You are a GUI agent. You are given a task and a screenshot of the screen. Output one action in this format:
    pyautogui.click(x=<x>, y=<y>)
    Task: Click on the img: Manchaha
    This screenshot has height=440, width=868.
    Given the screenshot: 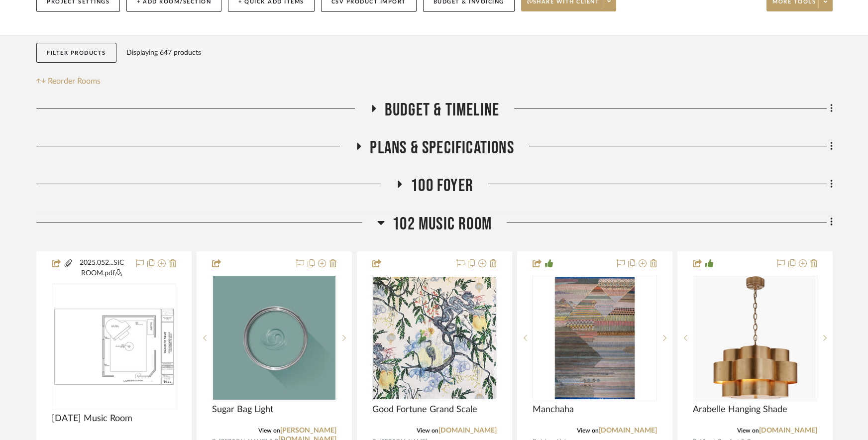 What is the action you would take?
    pyautogui.click(x=594, y=337)
    